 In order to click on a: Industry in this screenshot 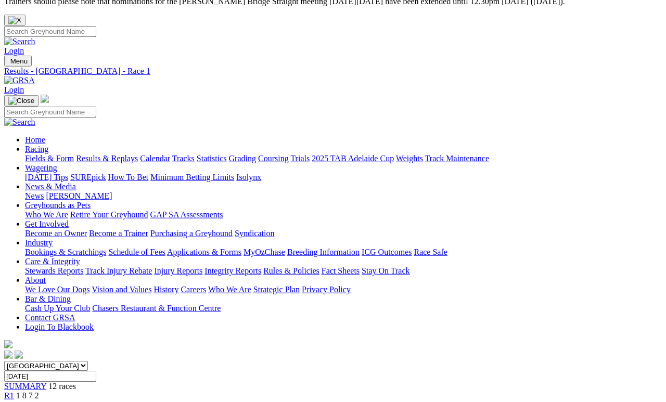, I will do `click(39, 243)`.